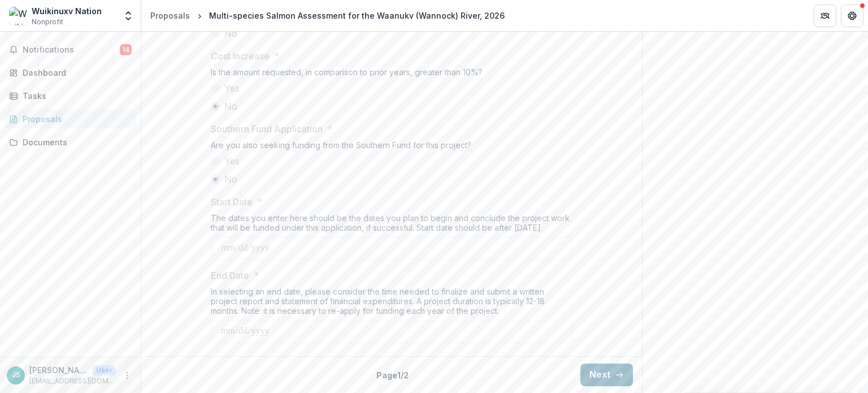 The image size is (868, 393). Describe the element at coordinates (48, 22) in the screenshot. I see `span: Nonprofit` at that location.